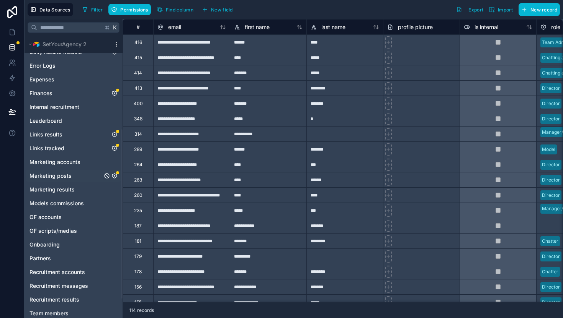 This screenshot has height=318, width=563. Describe the element at coordinates (53, 231) in the screenshot. I see `span: OF scripts/medias` at that location.